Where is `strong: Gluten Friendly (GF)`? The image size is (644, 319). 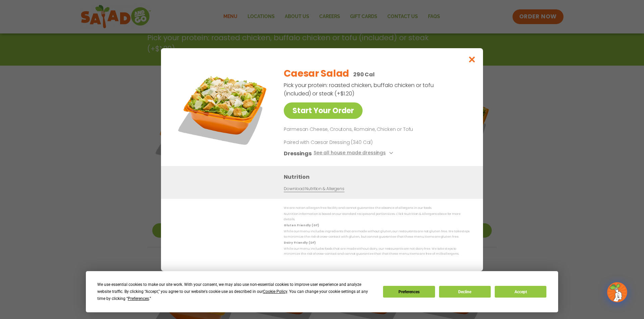 strong: Gluten Friendly (GF) is located at coordinates (301, 226).